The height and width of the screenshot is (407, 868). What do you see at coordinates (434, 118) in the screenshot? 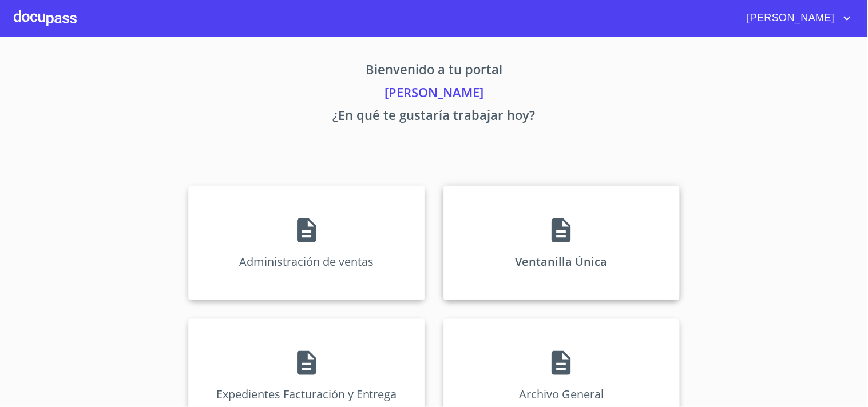
I see `p: ¿En qué te gustaría trabajar hoy?` at bounding box center [434, 118].